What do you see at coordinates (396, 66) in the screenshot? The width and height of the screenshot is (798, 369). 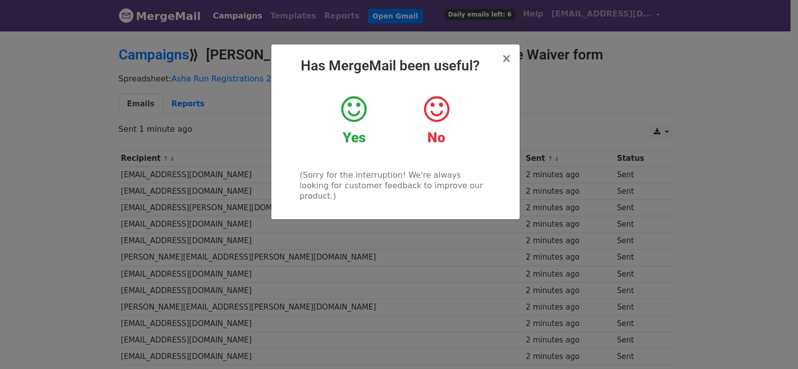 I see `h2: Has MergeMail been useful?` at bounding box center [396, 66].